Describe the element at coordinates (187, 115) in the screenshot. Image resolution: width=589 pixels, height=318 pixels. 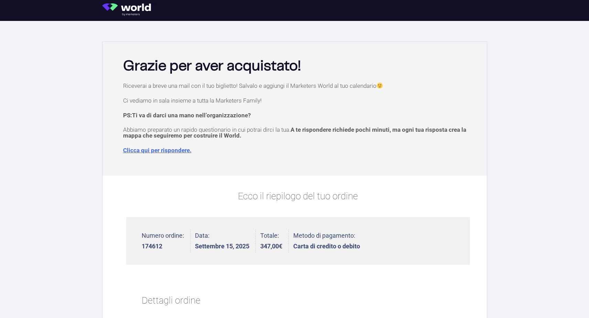
I see `strong: PS:` at that location.